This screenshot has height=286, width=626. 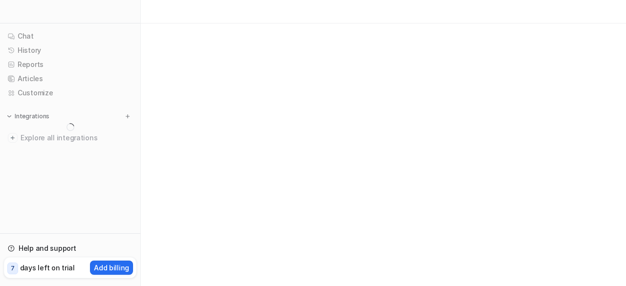 I want to click on img: expand menu, so click(x=9, y=116).